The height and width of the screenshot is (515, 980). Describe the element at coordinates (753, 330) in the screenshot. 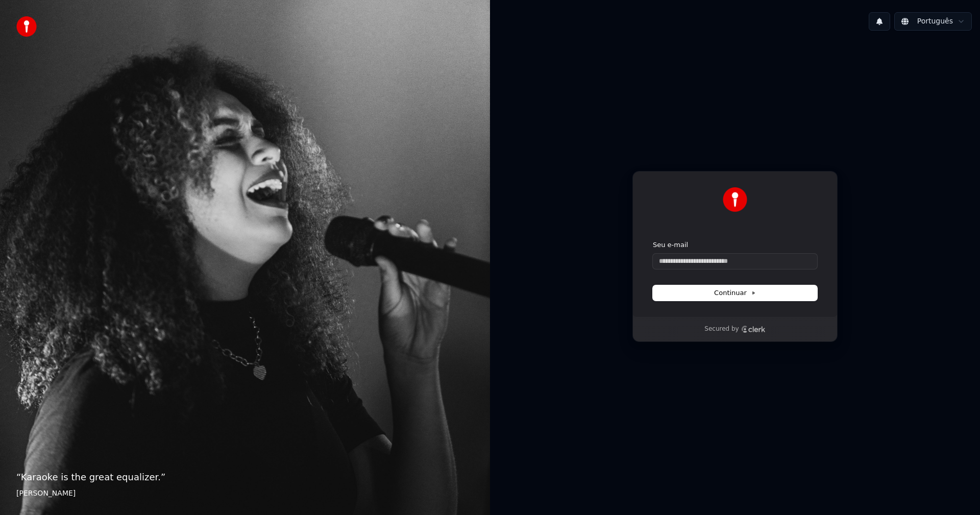

I see `a: Clerk logo` at that location.